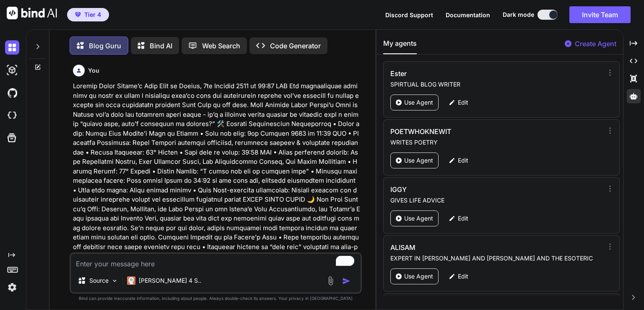 This screenshot has width=644, height=310. Describe the element at coordinates (161, 45) in the screenshot. I see `p: Bind AI` at that location.